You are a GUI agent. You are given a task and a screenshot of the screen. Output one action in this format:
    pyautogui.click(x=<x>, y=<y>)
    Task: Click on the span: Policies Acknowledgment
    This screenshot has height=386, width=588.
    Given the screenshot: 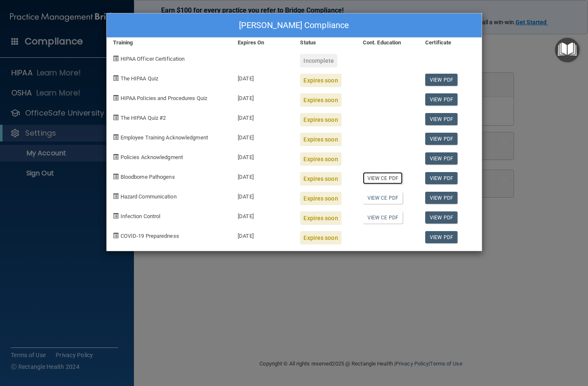 What is the action you would take?
    pyautogui.click(x=152, y=157)
    